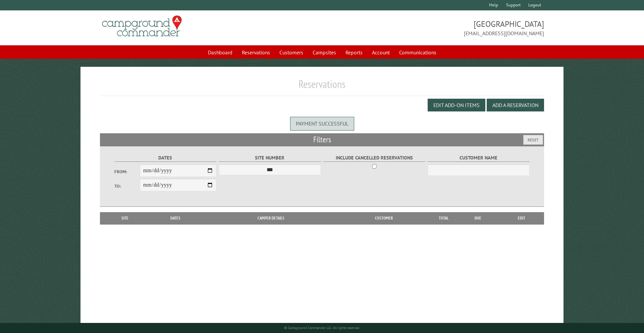 The height and width of the screenshot is (333, 644). I want to click on h1: Reservations, so click(322, 87).